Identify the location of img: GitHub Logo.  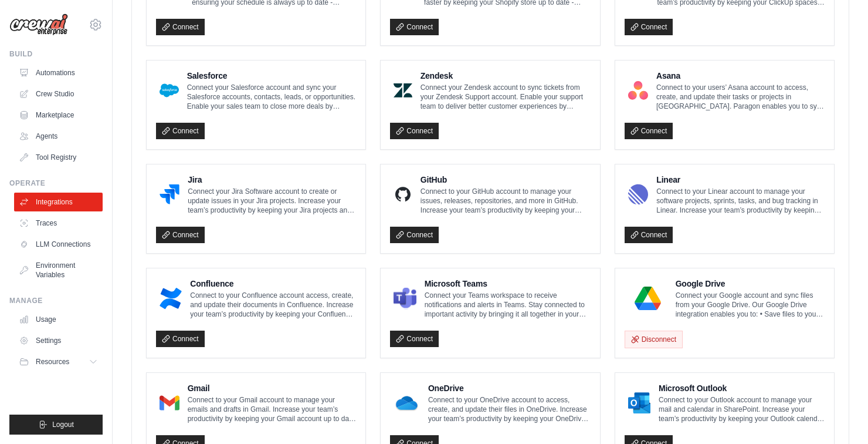
(402, 194).